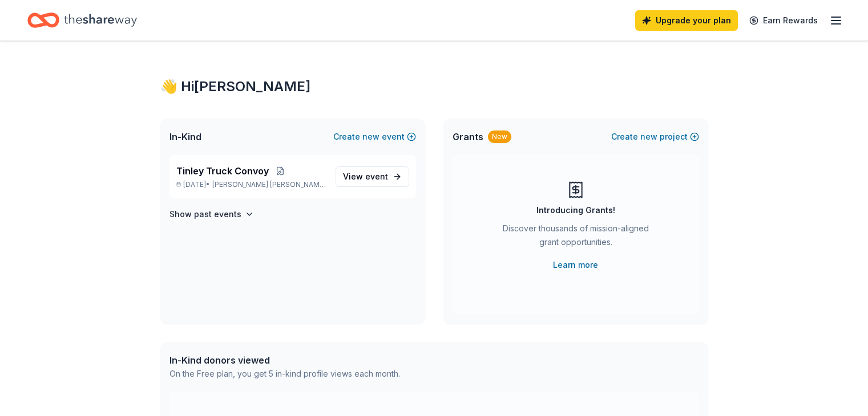 The height and width of the screenshot is (416, 868). I want to click on span: Grants, so click(468, 137).